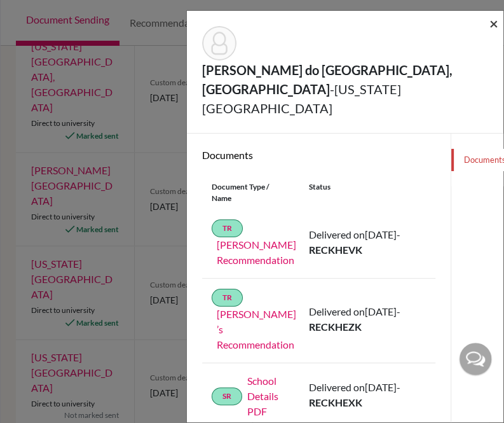 The height and width of the screenshot is (423, 504). What do you see at coordinates (336, 249) in the screenshot?
I see `strong: RECKHEVK` at bounding box center [336, 249].